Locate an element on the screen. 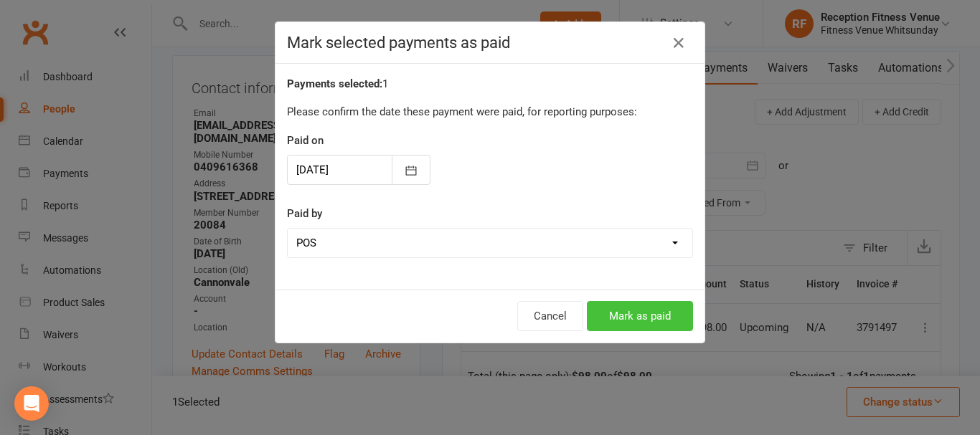 Image resolution: width=980 pixels, height=435 pixels. button: Cancel is located at coordinates (550, 316).